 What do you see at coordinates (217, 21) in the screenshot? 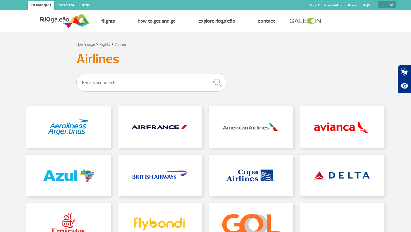
I see `a: Explore RIOgaleão` at bounding box center [217, 21].